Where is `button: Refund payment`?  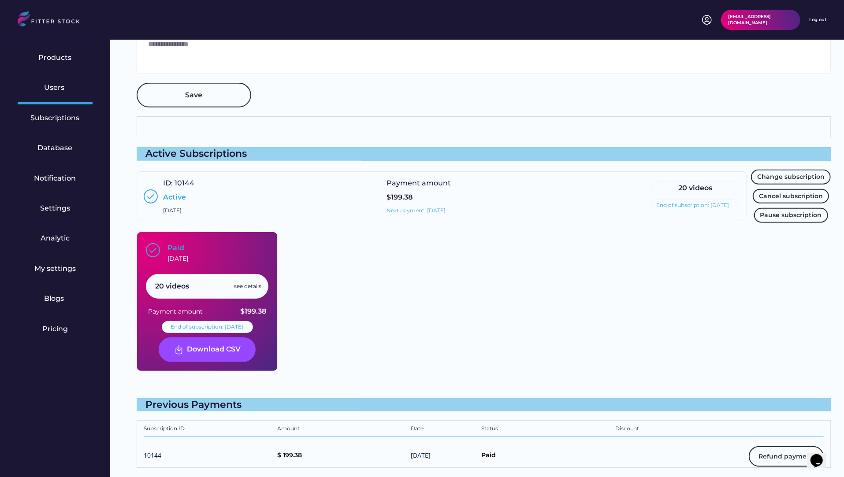 button: Refund payment is located at coordinates (786, 457).